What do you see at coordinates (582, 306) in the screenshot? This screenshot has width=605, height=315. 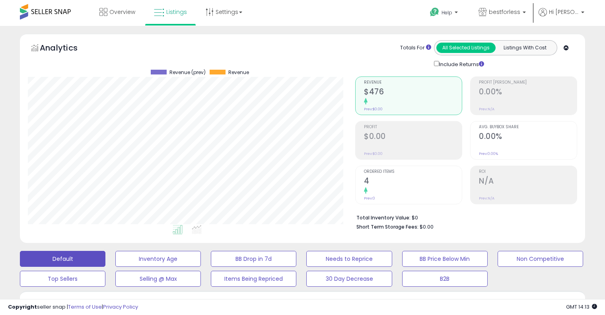 I see `span: 2025-08-15 14:13 GMT` at bounding box center [582, 306].